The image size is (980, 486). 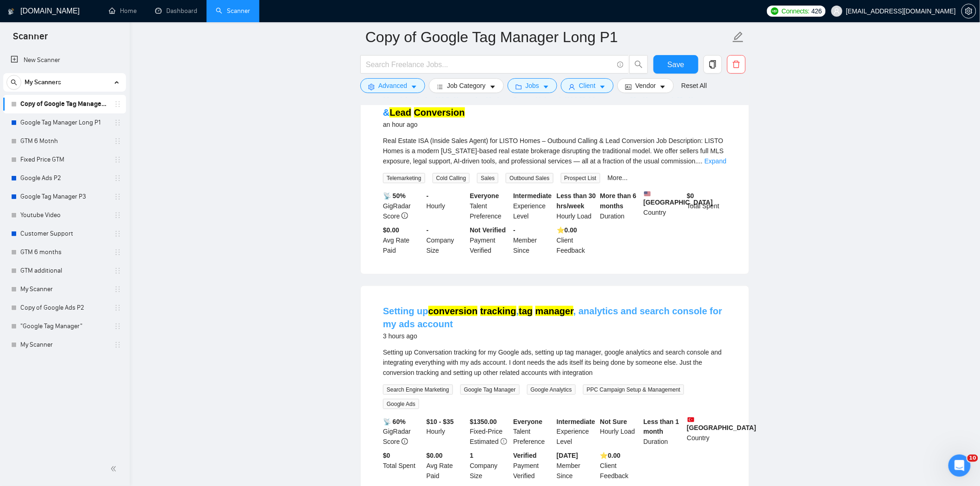 What do you see at coordinates (715, 161) in the screenshot?
I see `a: Expand` at bounding box center [715, 161].